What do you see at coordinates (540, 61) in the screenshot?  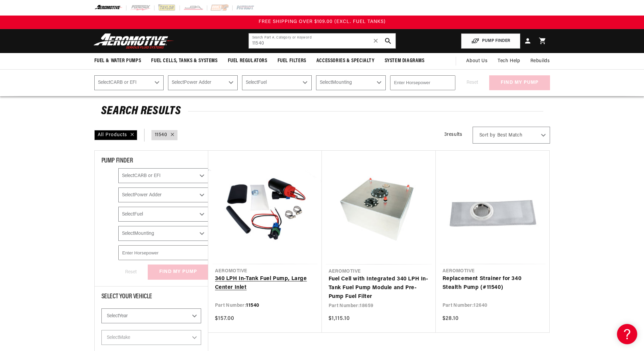 I see `span: Rebuilds` at bounding box center [540, 61].